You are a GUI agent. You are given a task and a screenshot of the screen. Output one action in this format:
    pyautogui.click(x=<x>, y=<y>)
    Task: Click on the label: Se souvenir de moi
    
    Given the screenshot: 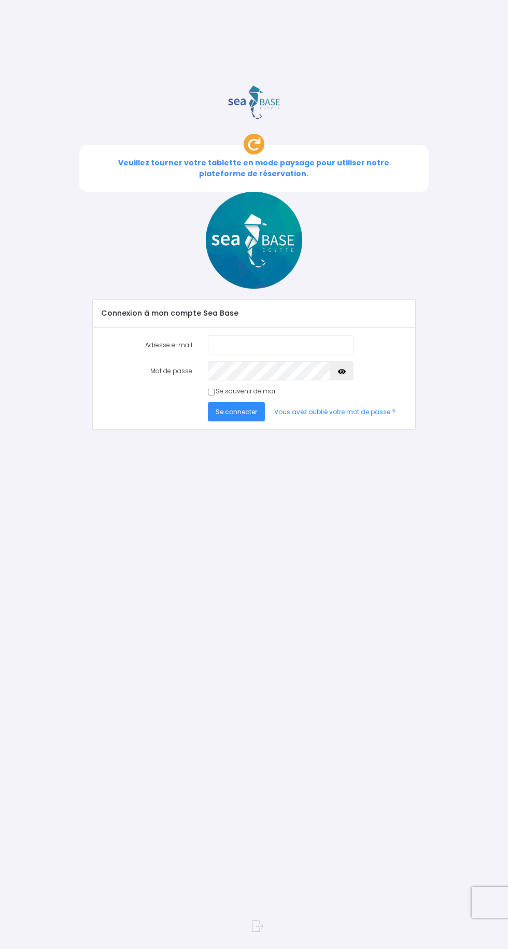 What is the action you would take?
    pyautogui.click(x=245, y=391)
    